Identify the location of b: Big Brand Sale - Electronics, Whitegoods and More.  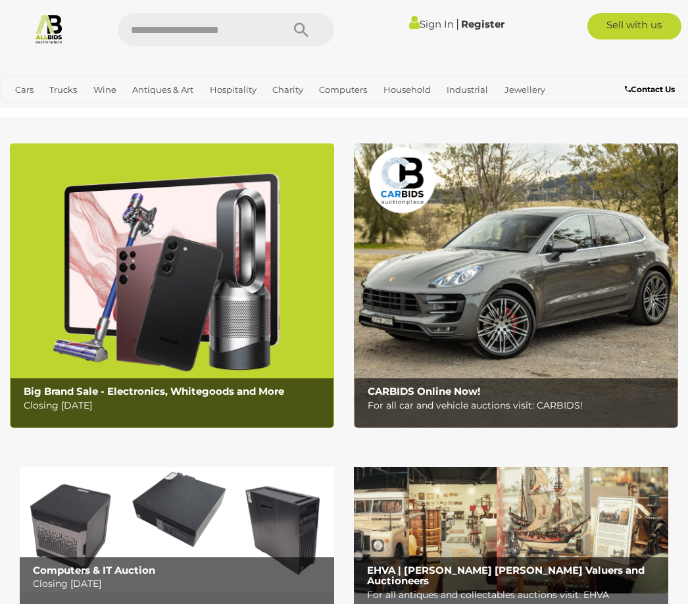
(154, 391).